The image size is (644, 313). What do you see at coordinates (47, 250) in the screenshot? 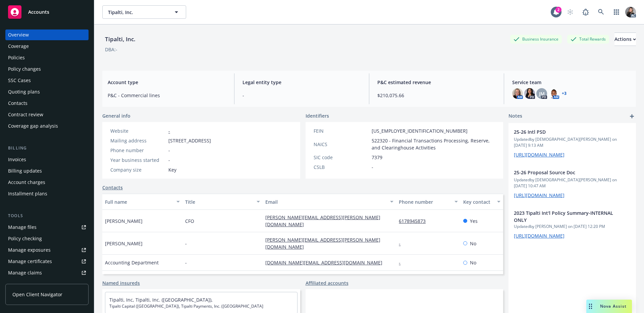
I see `span: Manage exposures` at bounding box center [47, 250].